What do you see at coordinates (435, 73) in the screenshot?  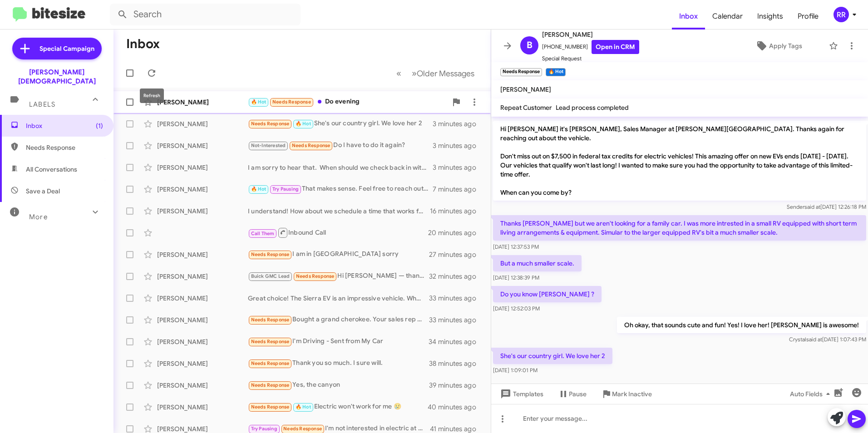 I see `nav: Page navigation example` at bounding box center [435, 73].